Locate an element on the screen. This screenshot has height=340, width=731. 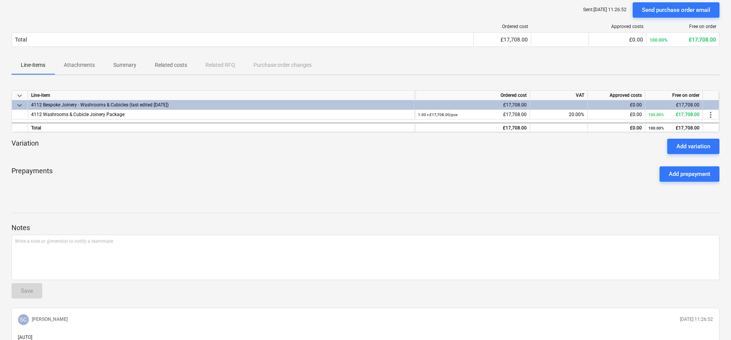
div: 4112 Bespoke Joinery - Washrooms & Cubicles (last edited 19 Sep 2025) is located at coordinates (221, 105).